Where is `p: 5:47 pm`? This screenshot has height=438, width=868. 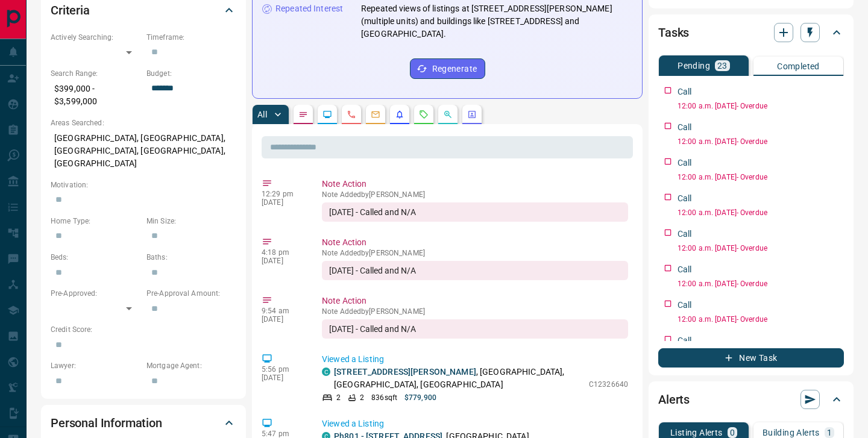
p: 5:47 pm is located at coordinates (283, 434).